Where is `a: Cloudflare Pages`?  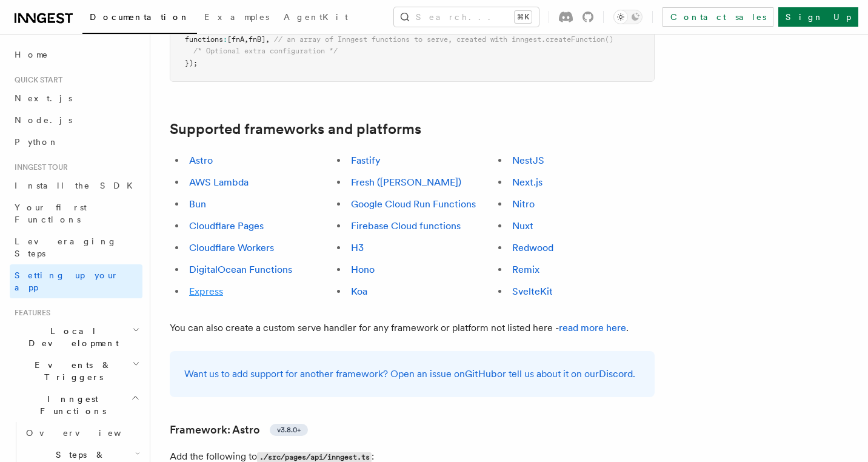
a: Cloudflare Pages is located at coordinates (226, 225).